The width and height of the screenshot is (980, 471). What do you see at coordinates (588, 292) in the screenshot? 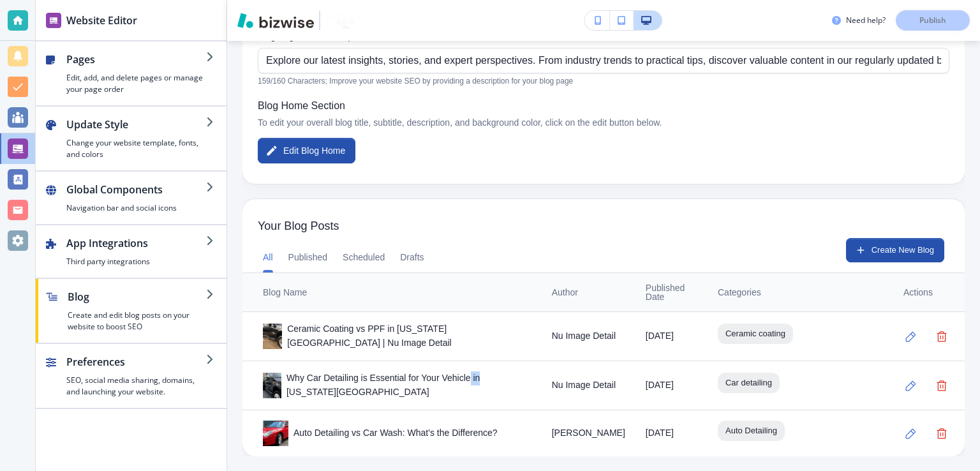
I see `th: Author` at bounding box center [588, 292].